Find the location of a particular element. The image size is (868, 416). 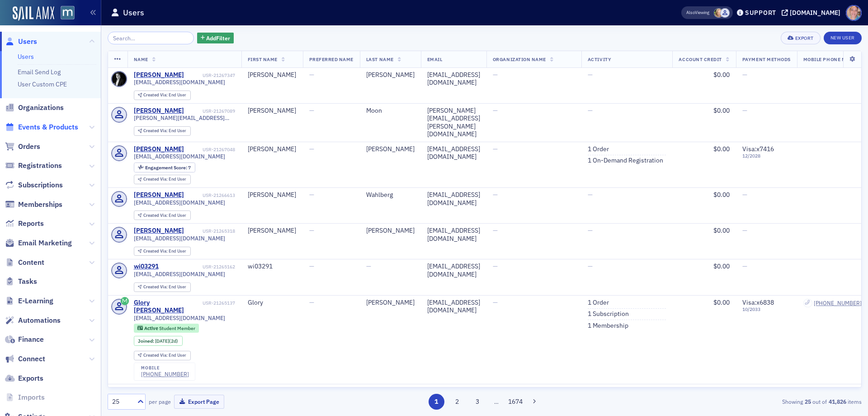

img: SailAMX is located at coordinates (34, 13).